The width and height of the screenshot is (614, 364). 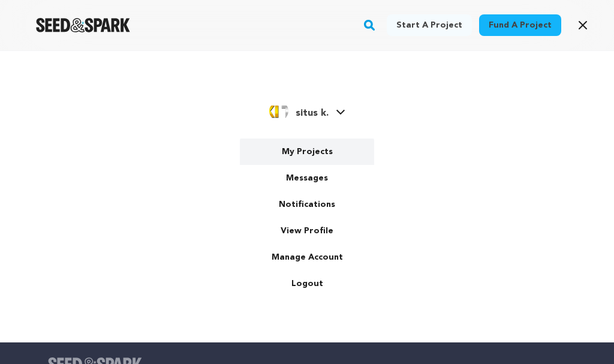 What do you see at coordinates (307, 257) in the screenshot?
I see `a: Manage Account` at bounding box center [307, 257].